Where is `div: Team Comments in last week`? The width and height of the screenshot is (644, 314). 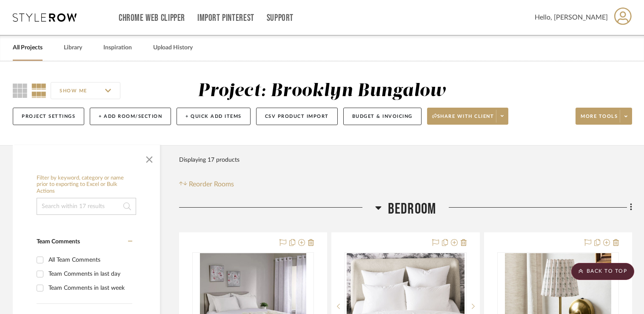 div: Team Comments in last week is located at coordinates (90, 288).